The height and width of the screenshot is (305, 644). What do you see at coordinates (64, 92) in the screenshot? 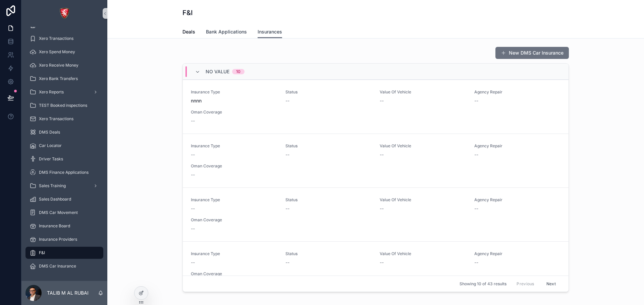
I see `a: Xero Reports` at bounding box center [64, 92].